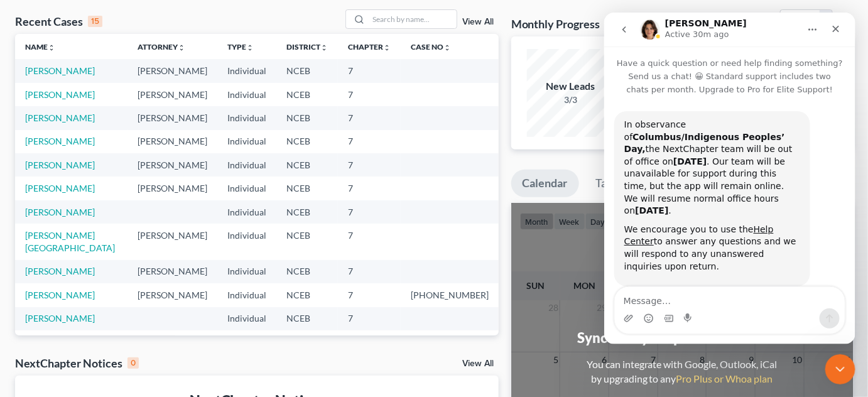 This screenshot has width=868, height=397. I want to click on textarea: Message…, so click(126, 285).